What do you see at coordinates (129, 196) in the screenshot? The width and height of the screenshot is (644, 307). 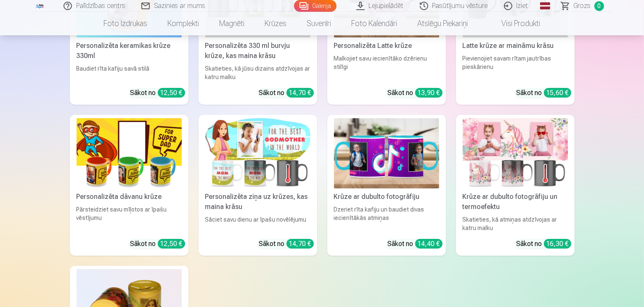 I see `div: Personalizēta dāvanu krūze` at bounding box center [129, 196].